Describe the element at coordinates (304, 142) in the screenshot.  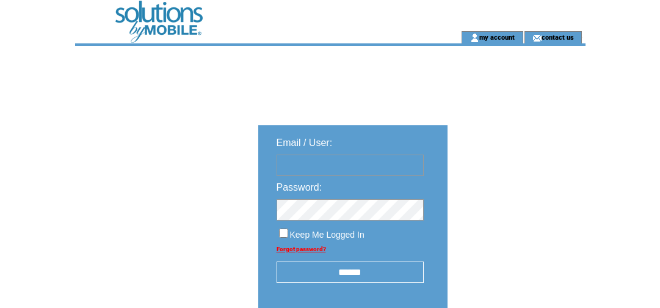
I see `span: Email / User:` at that location.